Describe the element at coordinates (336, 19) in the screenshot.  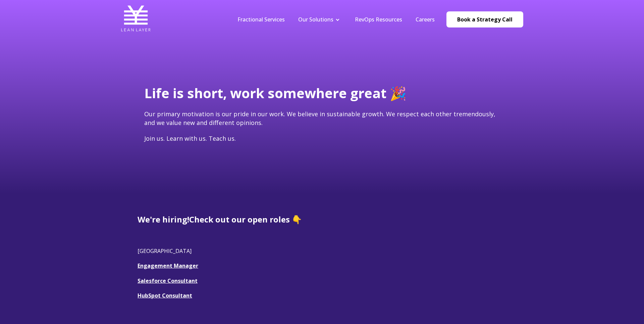
I see `div: Navigation Menu` at that location.